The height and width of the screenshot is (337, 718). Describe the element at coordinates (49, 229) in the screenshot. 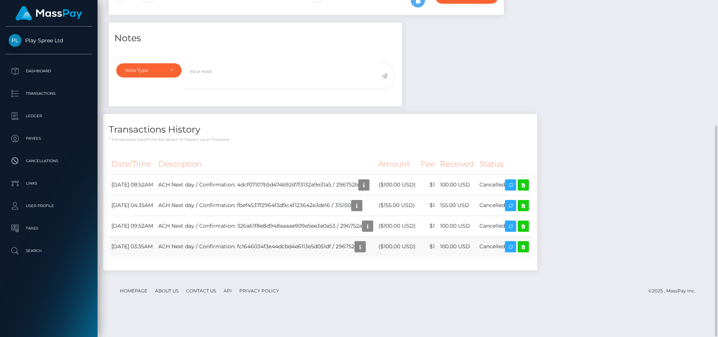

I see `a: Taxes` at that location.